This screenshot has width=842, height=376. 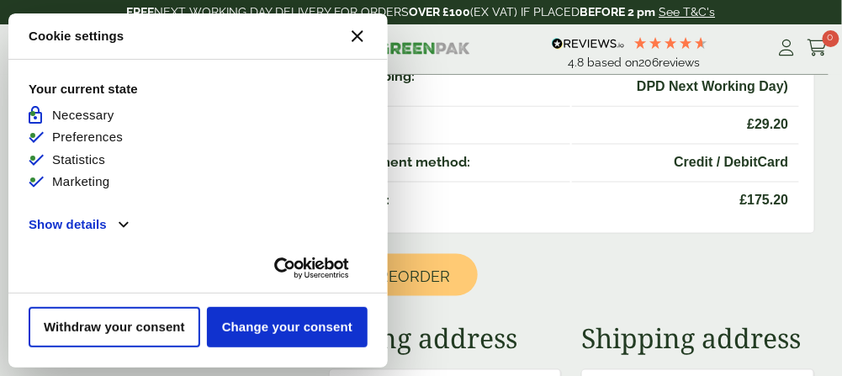 I want to click on li: Statistics, so click(x=198, y=160).